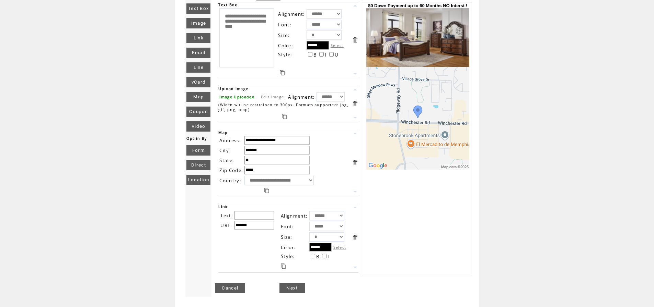  What do you see at coordinates (198, 180) in the screenshot?
I see `a: Location` at bounding box center [198, 180].